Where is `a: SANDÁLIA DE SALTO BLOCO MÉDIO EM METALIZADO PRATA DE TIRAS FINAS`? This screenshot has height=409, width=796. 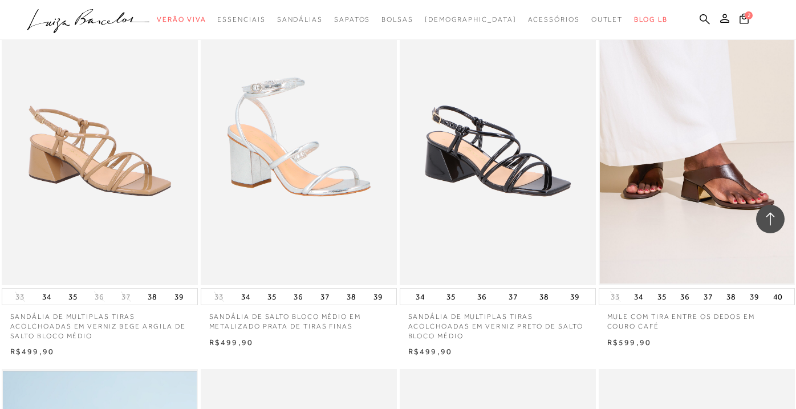
a: SANDÁLIA DE SALTO BLOCO MÉDIO EM METALIZADO PRATA DE TIRAS FINAS is located at coordinates (299, 318).